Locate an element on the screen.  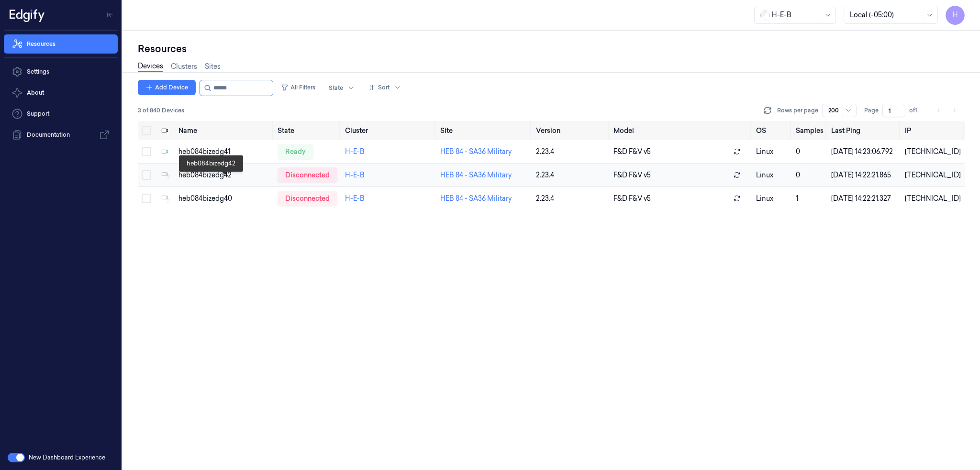
button: Add Device is located at coordinates (166, 87).